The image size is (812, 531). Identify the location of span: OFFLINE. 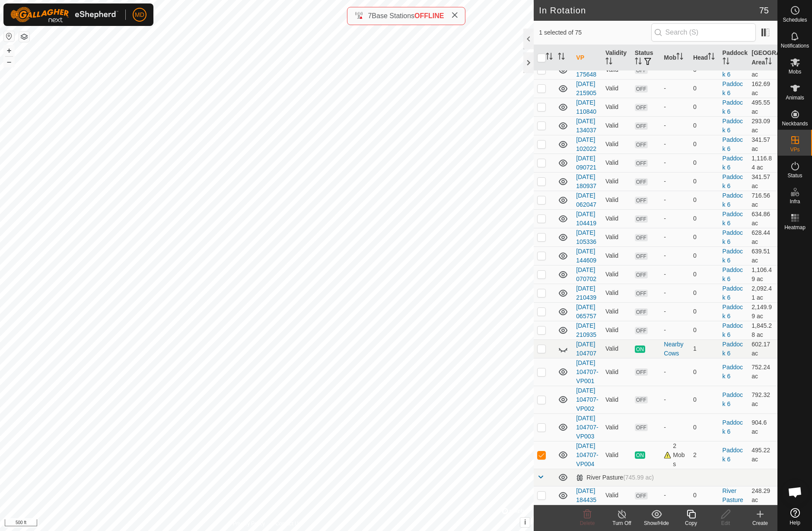
(429, 16).